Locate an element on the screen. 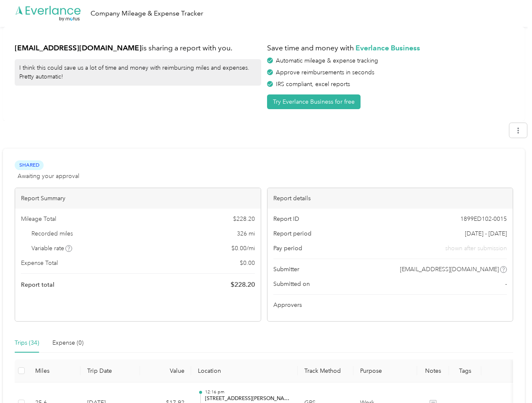  th: Tags is located at coordinates (465, 370).